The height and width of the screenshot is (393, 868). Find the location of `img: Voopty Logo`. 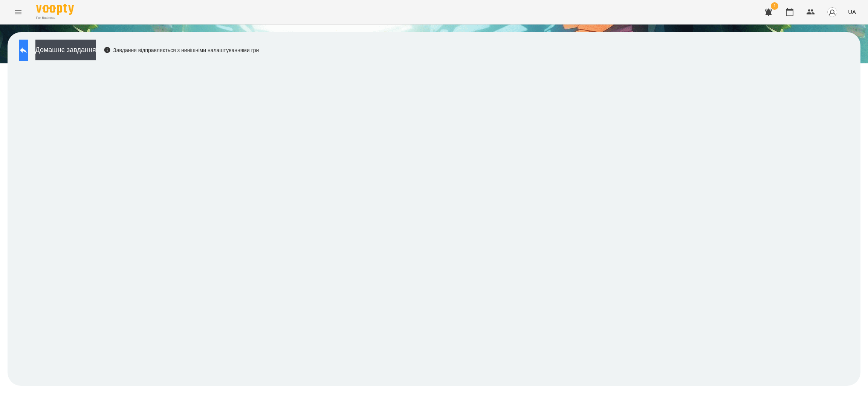

img: Voopty Logo is located at coordinates (55, 9).